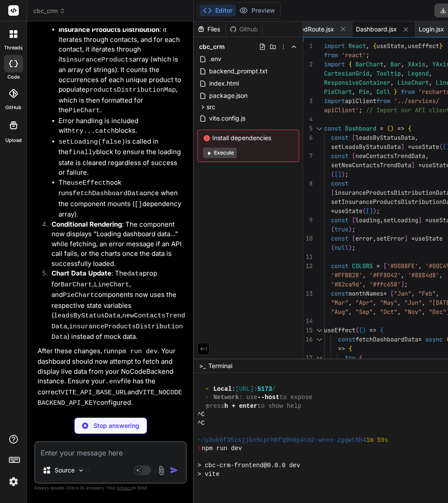 The width and height of the screenshot is (448, 503). I want to click on label: Upload, so click(14, 140).